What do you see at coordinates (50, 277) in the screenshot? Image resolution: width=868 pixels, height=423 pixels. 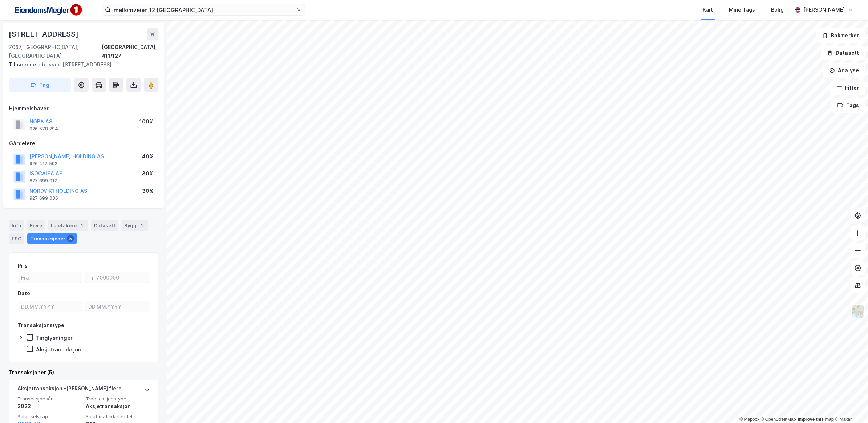 I see `input: Fra` at bounding box center [50, 277].